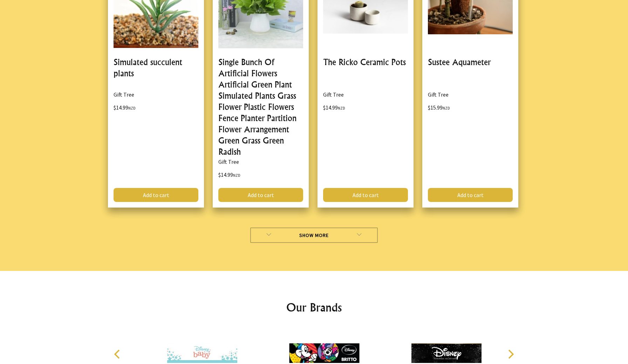  What do you see at coordinates (314, 307) in the screenshot?
I see `h2: Our Brands` at bounding box center [314, 307].